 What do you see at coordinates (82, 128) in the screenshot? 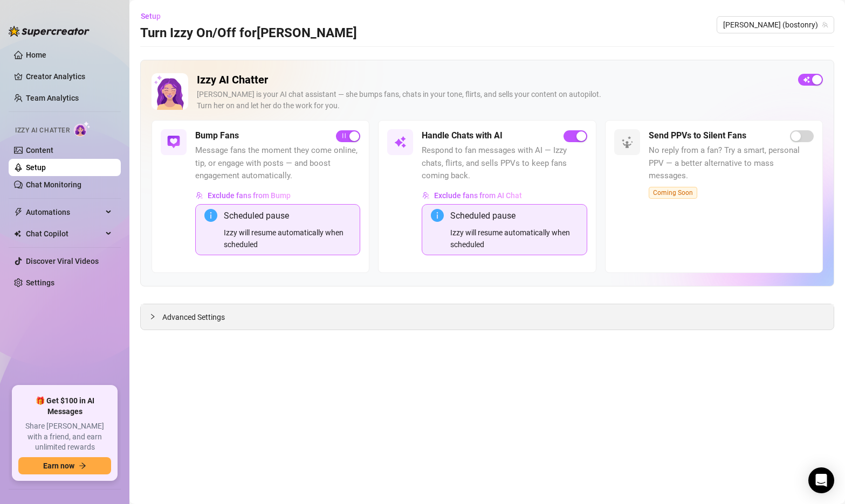
I see `img: AI Chatter` at bounding box center [82, 128].